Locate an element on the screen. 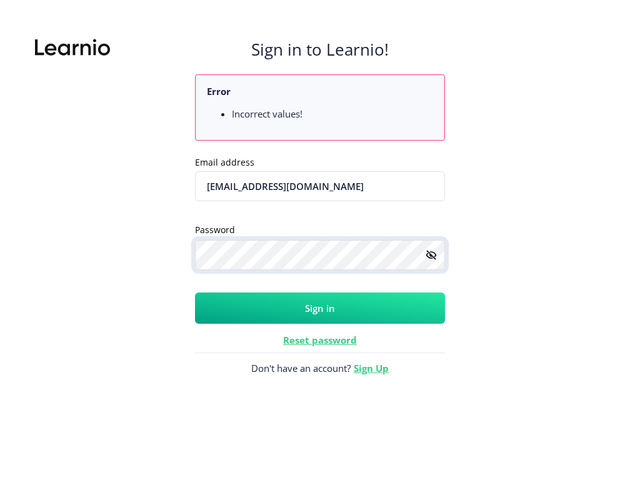 This screenshot has width=640, height=480. img: Learnio.svg is located at coordinates (72, 47).